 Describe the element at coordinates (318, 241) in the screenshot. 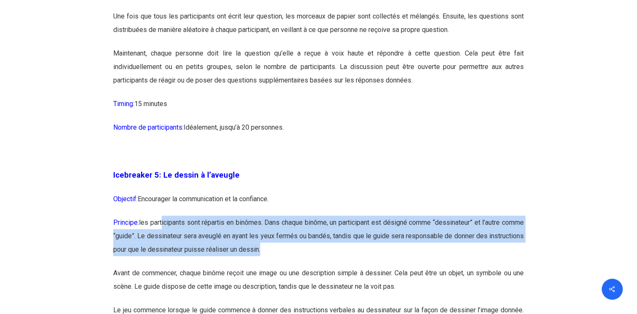

I see `p: les participants sont répartis en binômes. Dans chaque binôme, un participant est désigné comme “...` at that location.